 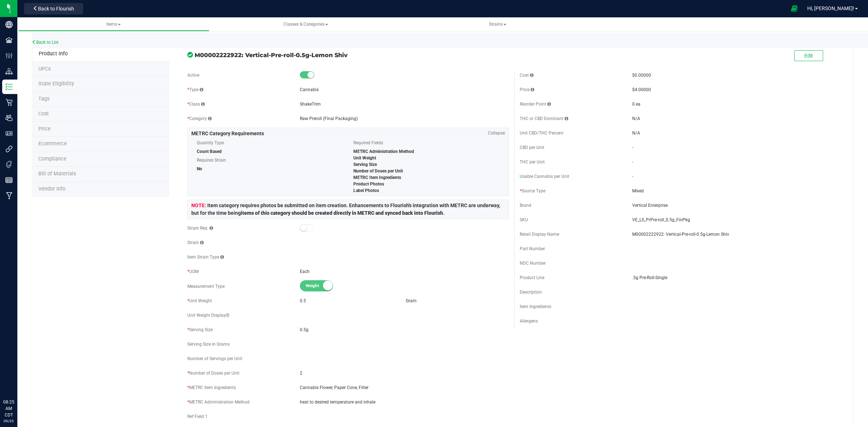 What do you see at coordinates (404, 387) in the screenshot?
I see `span: Cannabis Flower, Paper Cone, Filter` at bounding box center [404, 387].